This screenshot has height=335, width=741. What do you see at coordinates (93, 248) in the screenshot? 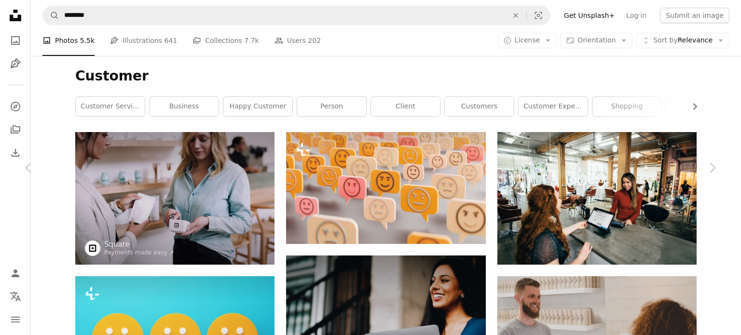
I see `a: Go to Square's profile` at bounding box center [93, 248].